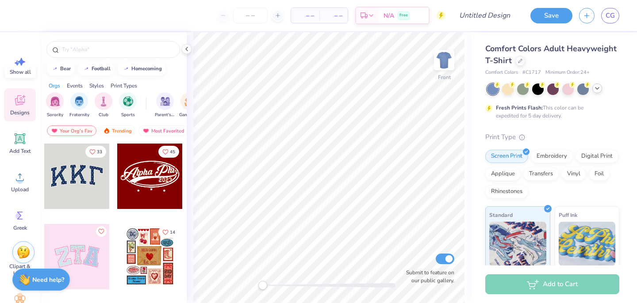 This screenshot has width=637, height=303. I want to click on button: Save, so click(551, 15).